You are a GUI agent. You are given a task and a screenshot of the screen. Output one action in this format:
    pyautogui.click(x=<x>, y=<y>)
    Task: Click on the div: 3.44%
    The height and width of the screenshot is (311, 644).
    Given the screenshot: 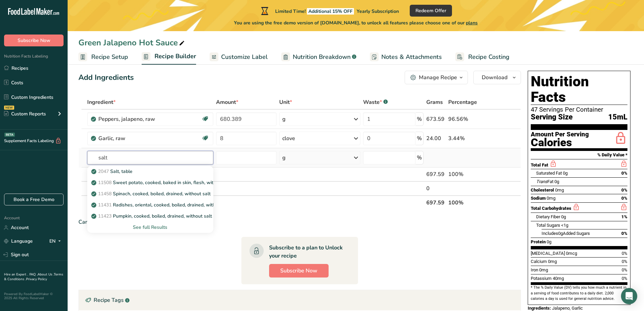 What is the action you would take?
    pyautogui.click(x=468, y=139)
    